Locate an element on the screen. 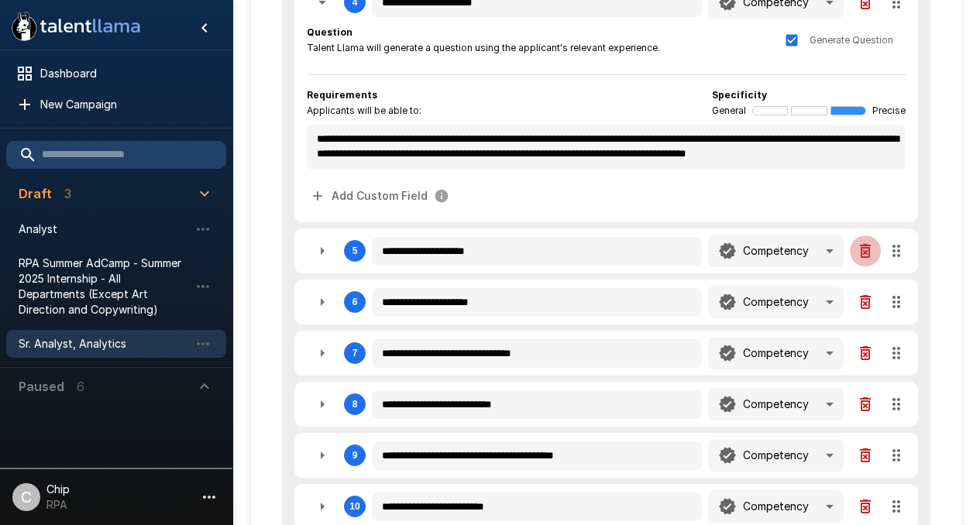  span: Generate Question is located at coordinates (852, 40).